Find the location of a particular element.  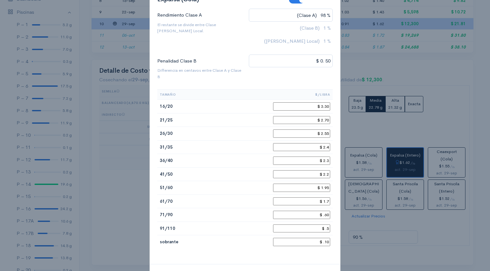

label: Penalidad Clase B is located at coordinates (177, 61).